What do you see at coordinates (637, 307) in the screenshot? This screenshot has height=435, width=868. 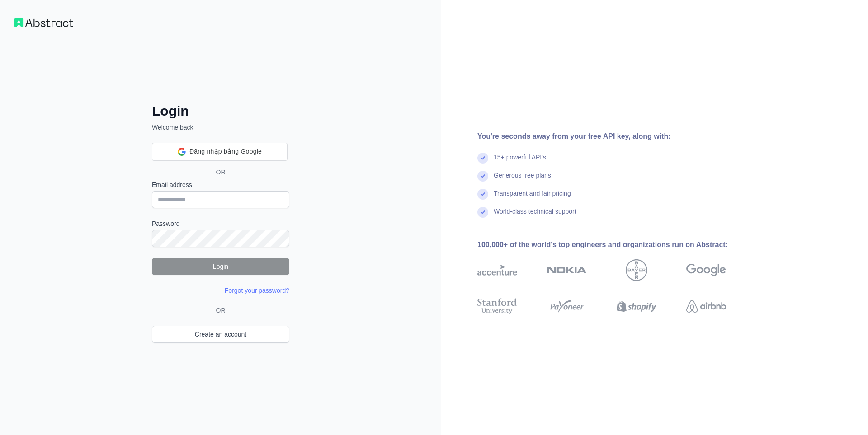 I see `img: shopify` at bounding box center [637, 307].